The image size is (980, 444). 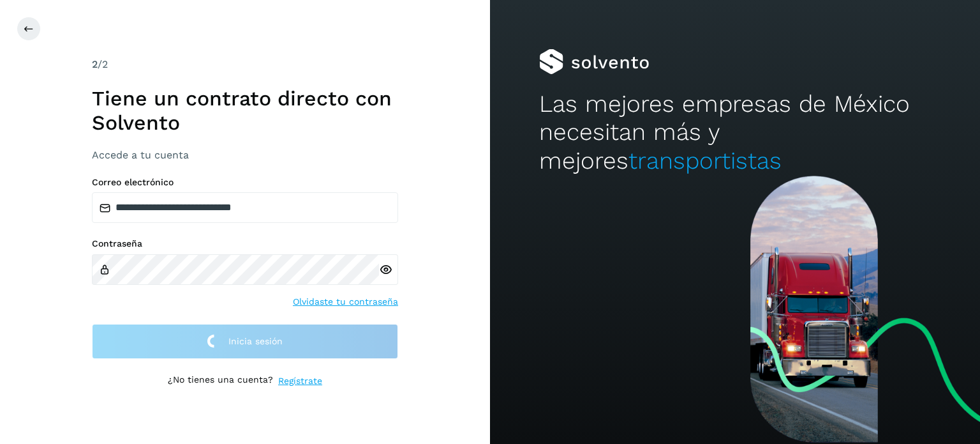 I want to click on a: Olvidaste tu contraseña, so click(x=345, y=301).